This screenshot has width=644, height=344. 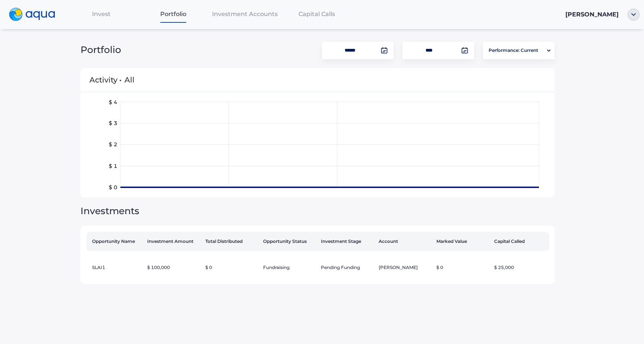 What do you see at coordinates (520, 268) in the screenshot?
I see `td: $ 25,000` at bounding box center [520, 268].